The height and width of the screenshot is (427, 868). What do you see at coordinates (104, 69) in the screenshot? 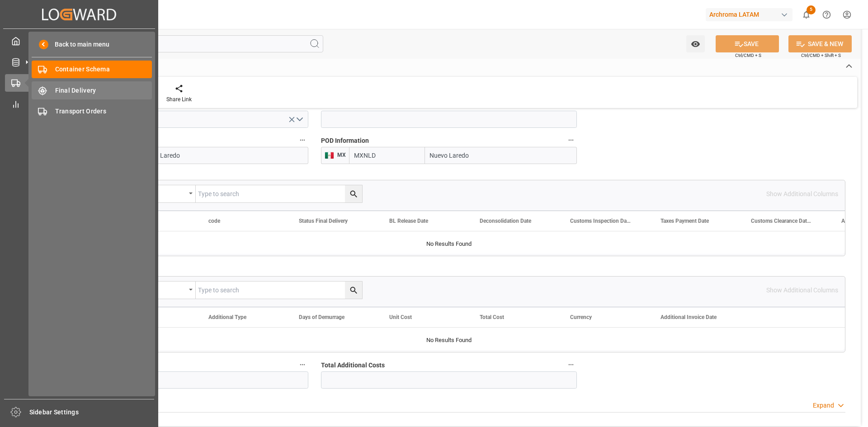
I see `span: Container Schema` at bounding box center [104, 69].